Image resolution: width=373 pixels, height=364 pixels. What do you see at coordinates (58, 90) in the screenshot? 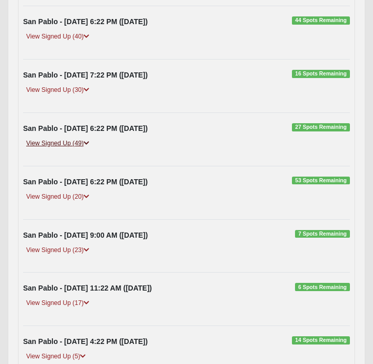
I see `a: View Signed Up (30)` at bounding box center [58, 90].